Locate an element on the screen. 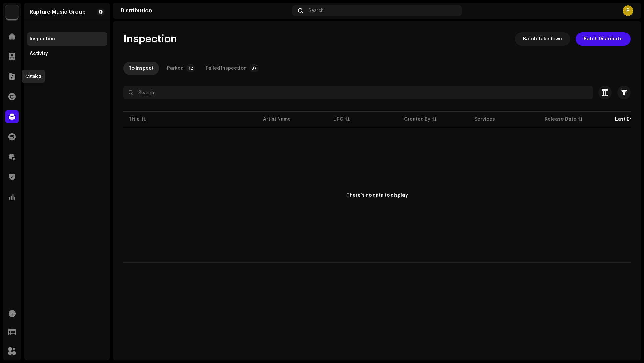 This screenshot has height=363, width=644. div: Activity is located at coordinates (39, 53).